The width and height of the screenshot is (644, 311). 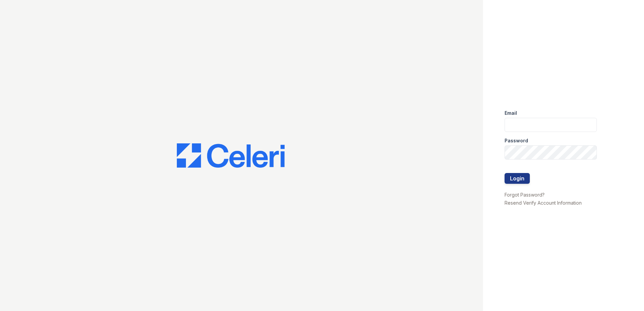 What do you see at coordinates (511, 113) in the screenshot?
I see `label: Email` at bounding box center [511, 113].